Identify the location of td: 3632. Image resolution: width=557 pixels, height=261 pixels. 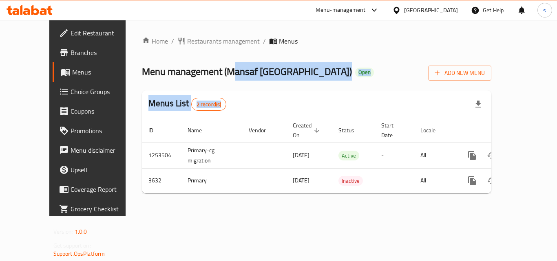
(161, 181).